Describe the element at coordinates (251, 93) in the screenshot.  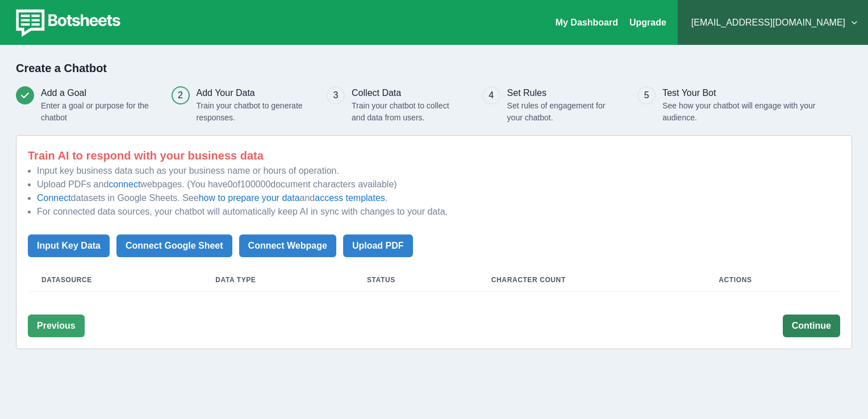
I see `h3: Add Your Data` at that location.